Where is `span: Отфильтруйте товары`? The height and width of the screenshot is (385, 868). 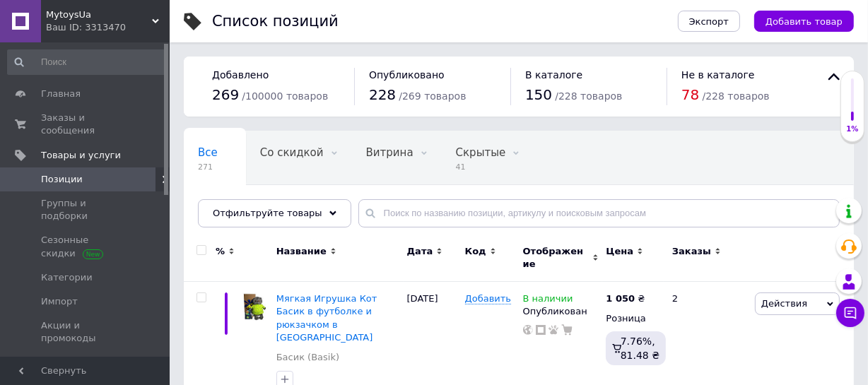
span: Отфильтруйте товары is located at coordinates (267, 213).